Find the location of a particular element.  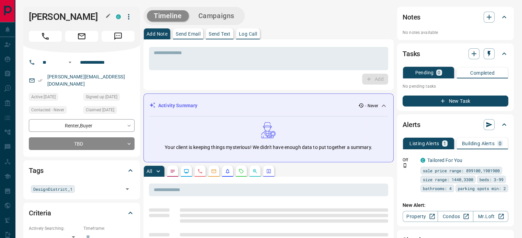

h2: Tasks is located at coordinates (411, 54).